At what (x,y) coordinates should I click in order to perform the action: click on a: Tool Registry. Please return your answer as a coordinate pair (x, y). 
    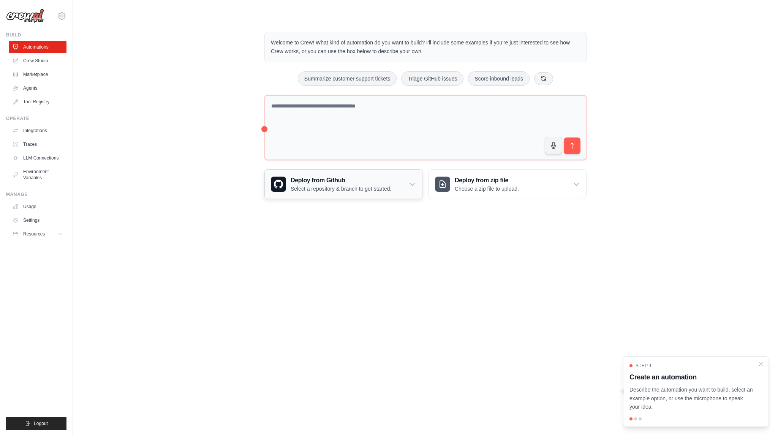
    Looking at the image, I should click on (38, 102).